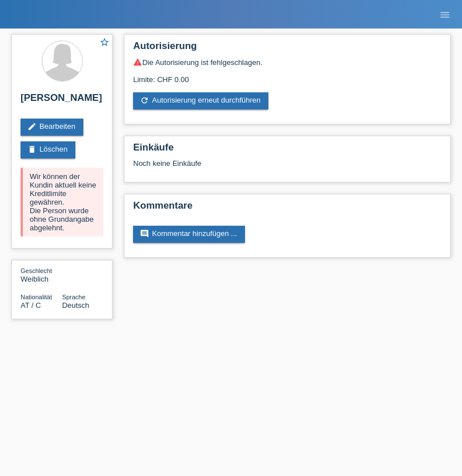 The width and height of the screenshot is (462, 476). Describe the element at coordinates (74, 297) in the screenshot. I see `span: Sprache` at that location.